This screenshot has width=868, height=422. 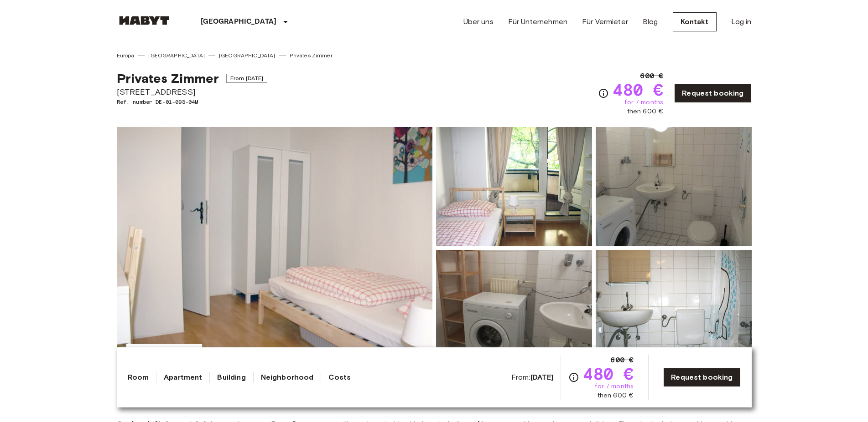 What do you see at coordinates (164, 352) in the screenshot?
I see `button: Show all photos` at bounding box center [164, 352].